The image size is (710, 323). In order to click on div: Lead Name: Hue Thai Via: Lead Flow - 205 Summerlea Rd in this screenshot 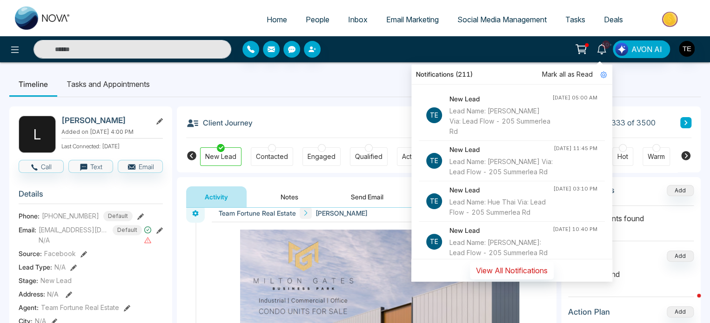, I will do `click(501, 207)`.